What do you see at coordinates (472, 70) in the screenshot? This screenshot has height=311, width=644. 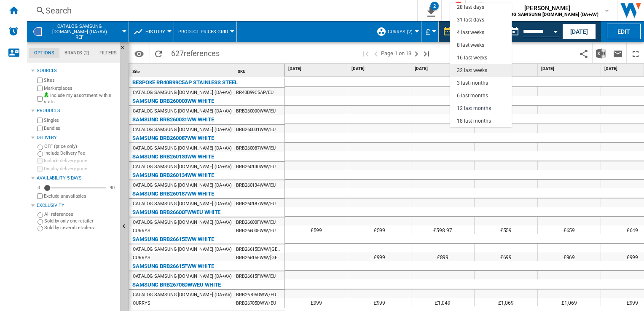 I see `div: 32 last weeks` at bounding box center [472, 70].